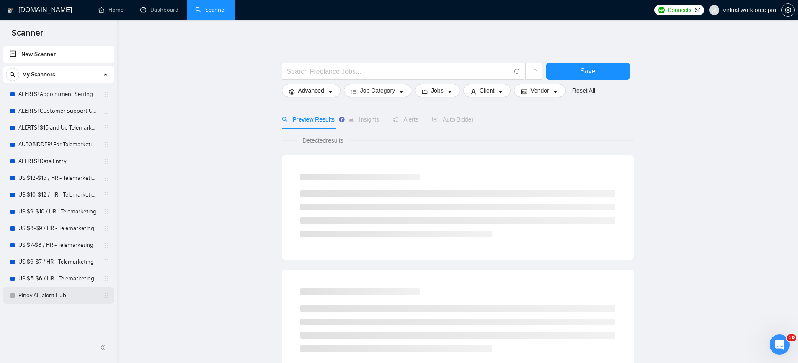 The image size is (798, 363). I want to click on button: setting, so click(788, 10).